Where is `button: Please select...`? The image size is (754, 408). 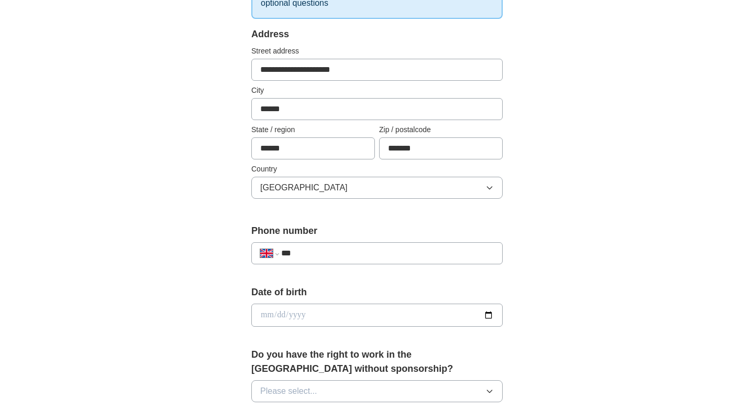 button: Please select... is located at coordinates (377, 391).